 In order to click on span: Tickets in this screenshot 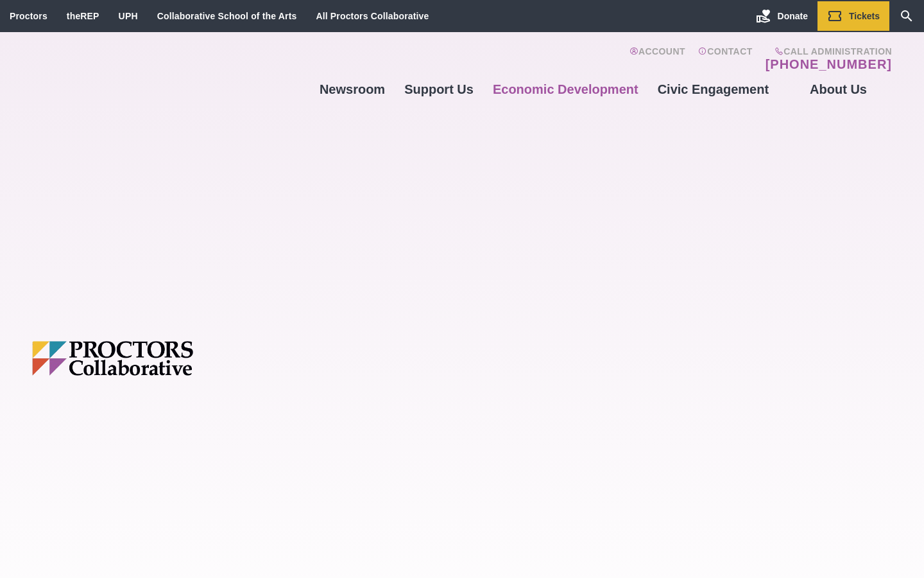, I will do `click(864, 16)`.